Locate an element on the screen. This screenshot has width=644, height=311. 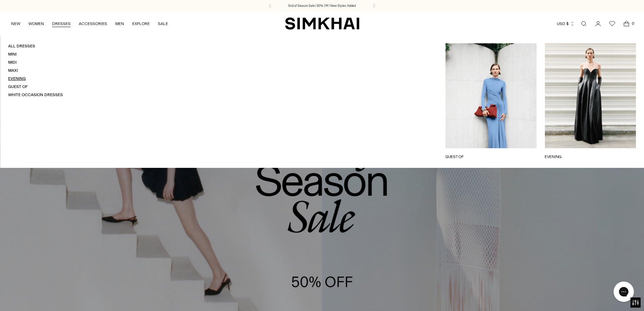
a: End of Season Sale | 50% Off | New Styles Added is located at coordinates (322, 6).